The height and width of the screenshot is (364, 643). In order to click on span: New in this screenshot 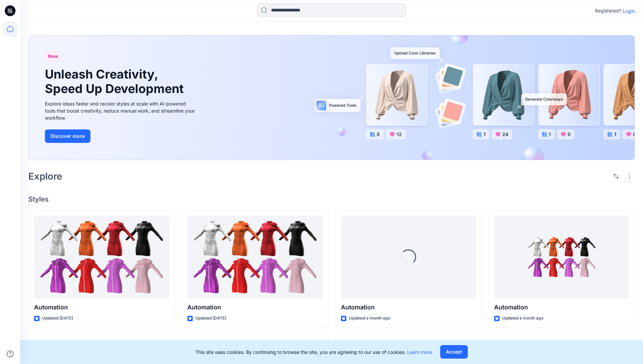, I will do `click(53, 56)`.